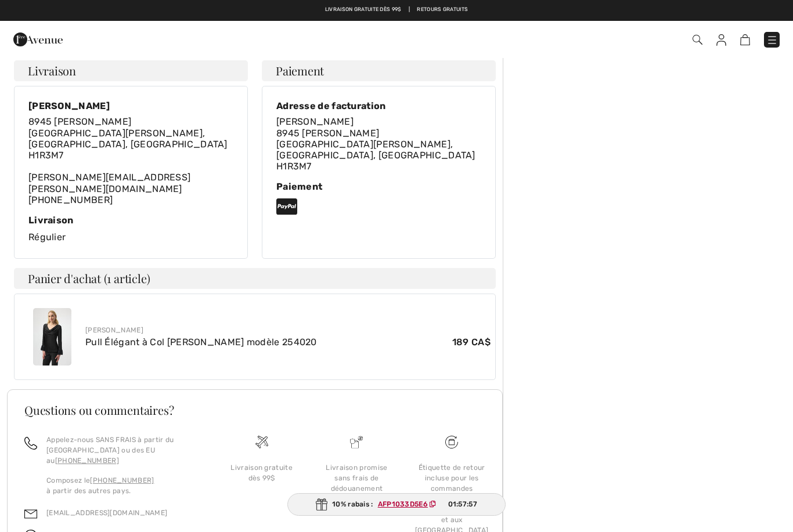  Describe the element at coordinates (130, 230) in the screenshot. I see `div: Régulier` at that location.